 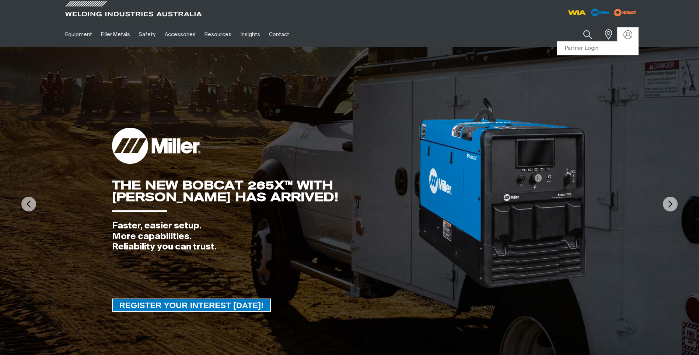 I want to click on a: Safety, so click(x=147, y=34).